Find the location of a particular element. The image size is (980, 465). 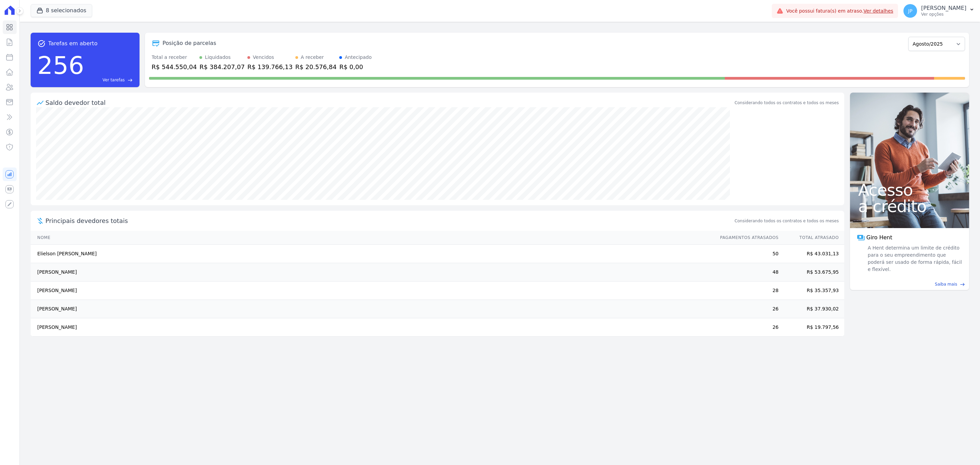

a: Ver detalhes is located at coordinates (879, 11).